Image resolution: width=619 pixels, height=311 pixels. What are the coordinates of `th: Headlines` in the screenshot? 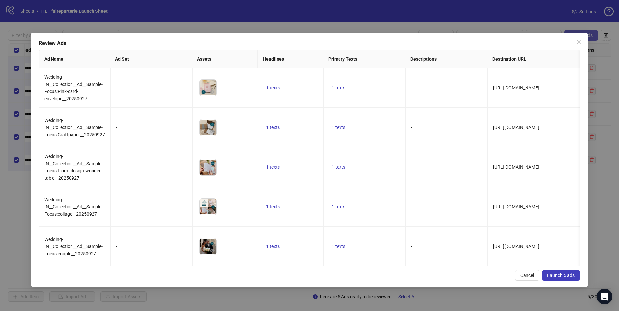 It's located at (290, 59).